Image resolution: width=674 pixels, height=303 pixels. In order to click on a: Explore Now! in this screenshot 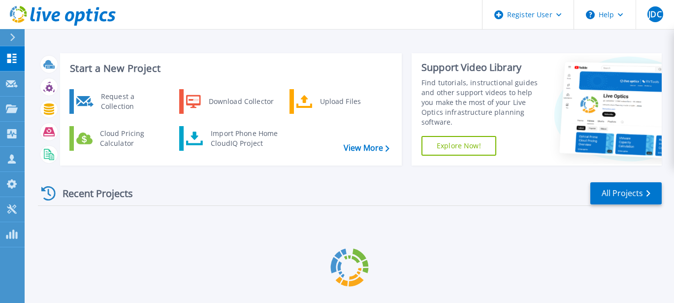, I will do `click(459, 146)`.